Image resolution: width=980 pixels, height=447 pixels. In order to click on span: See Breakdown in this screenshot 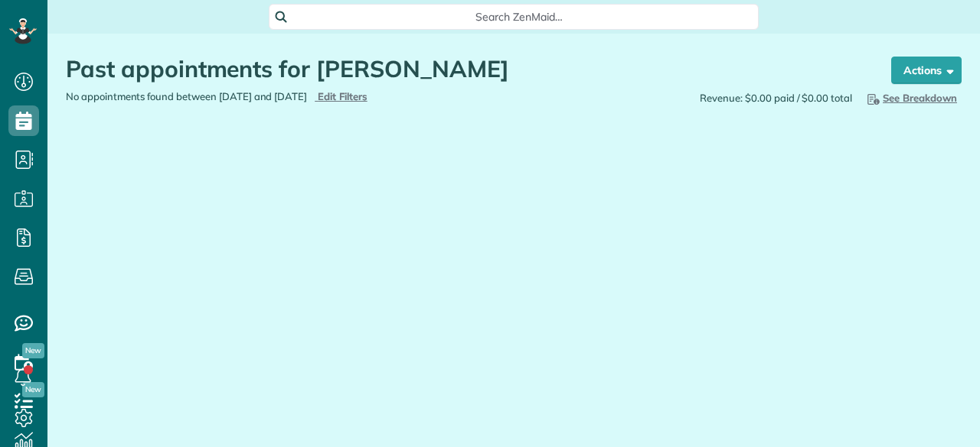, I will do `click(910, 98)`.